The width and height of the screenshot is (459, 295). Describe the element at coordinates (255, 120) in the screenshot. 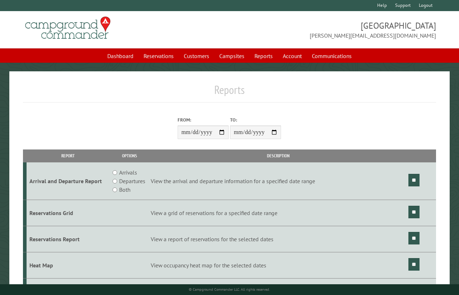

I see `label: To:` at that location.